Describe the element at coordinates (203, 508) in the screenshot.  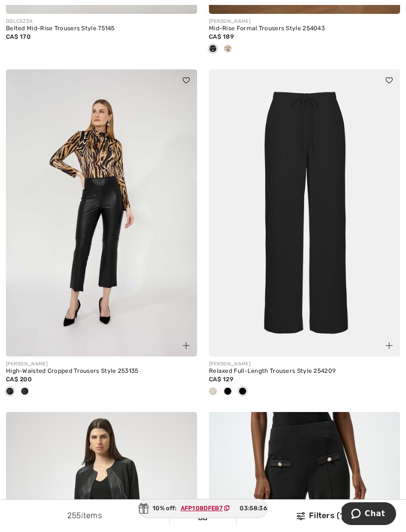
I see `div: 10% off:` at that location.